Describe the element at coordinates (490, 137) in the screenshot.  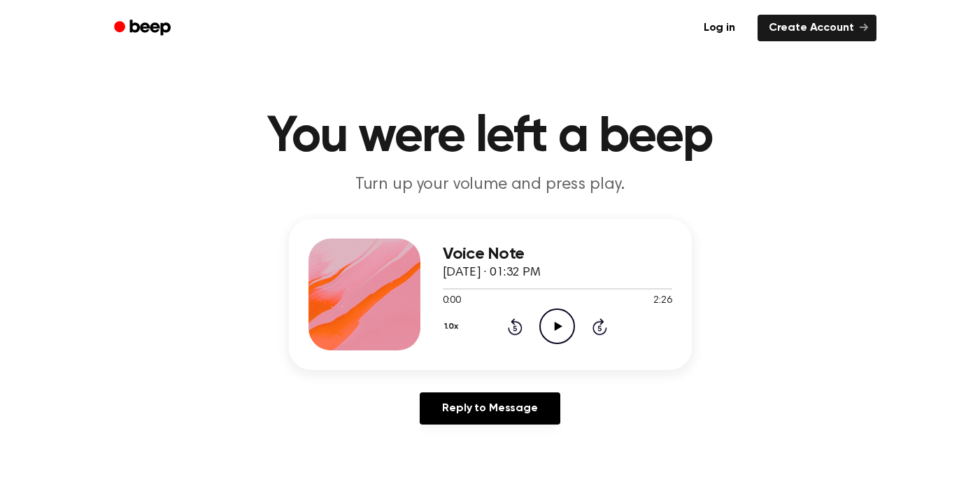
I see `h1: You were left a beep` at that location.